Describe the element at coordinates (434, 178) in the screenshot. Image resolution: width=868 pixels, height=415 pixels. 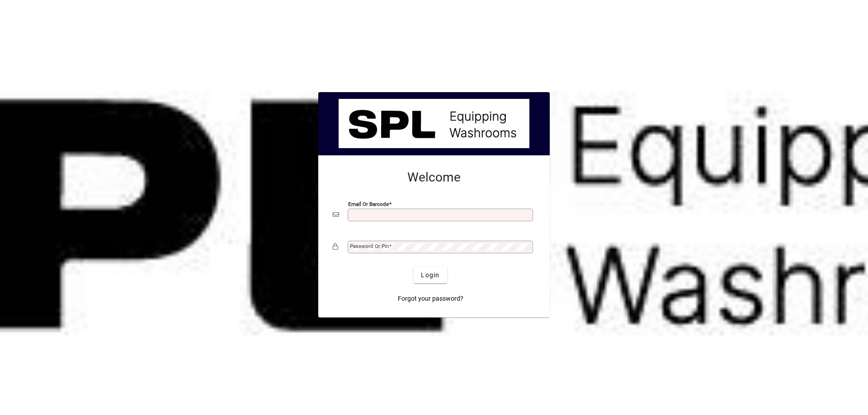
I see `h2: Welcome` at that location.